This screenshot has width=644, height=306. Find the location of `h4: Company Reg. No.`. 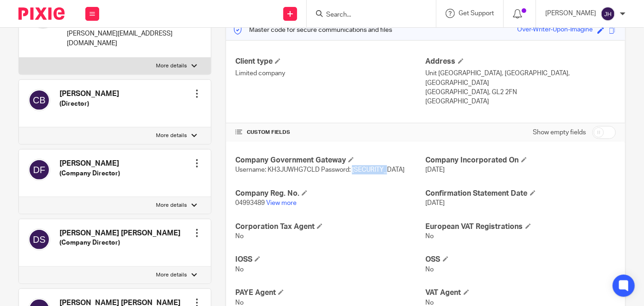

h4: Company Reg. No. is located at coordinates (330, 193).